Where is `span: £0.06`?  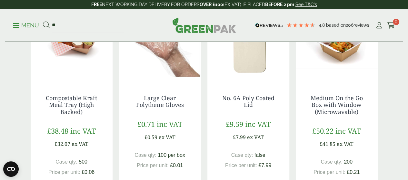
span: £0.06 is located at coordinates (88, 172).